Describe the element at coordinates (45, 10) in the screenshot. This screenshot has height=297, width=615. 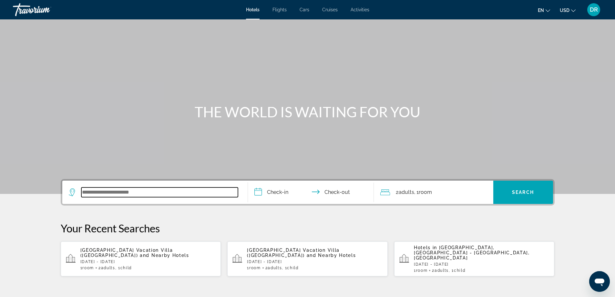
I see `a: Travorium` at that location.